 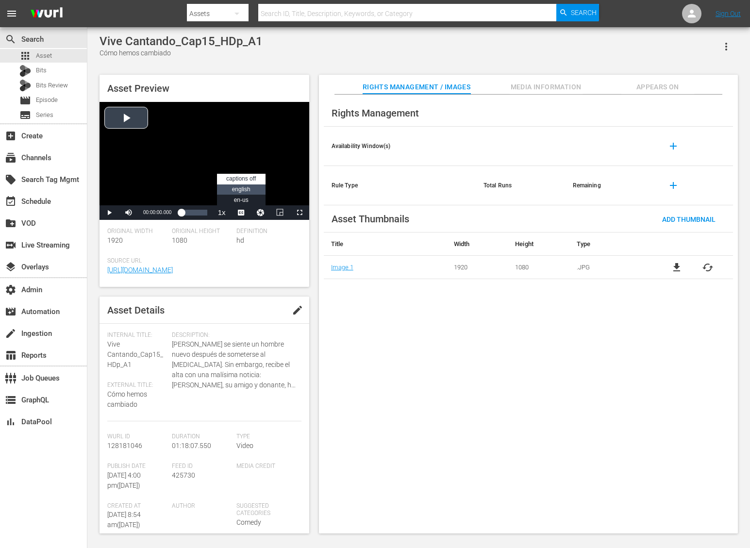 What do you see at coordinates (241, 189) in the screenshot?
I see `span: english` at bounding box center [241, 189].